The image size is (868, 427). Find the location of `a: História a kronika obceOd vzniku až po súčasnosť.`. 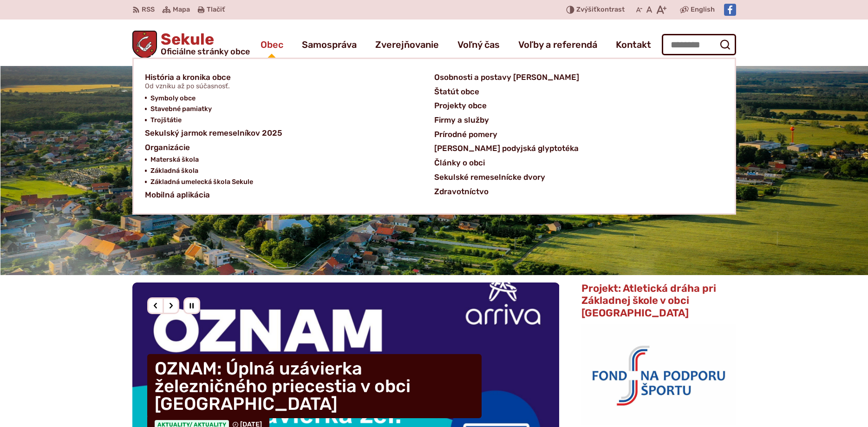

a: História a kronika obceOd vzniku až po súčasnosť. is located at coordinates (284, 81).